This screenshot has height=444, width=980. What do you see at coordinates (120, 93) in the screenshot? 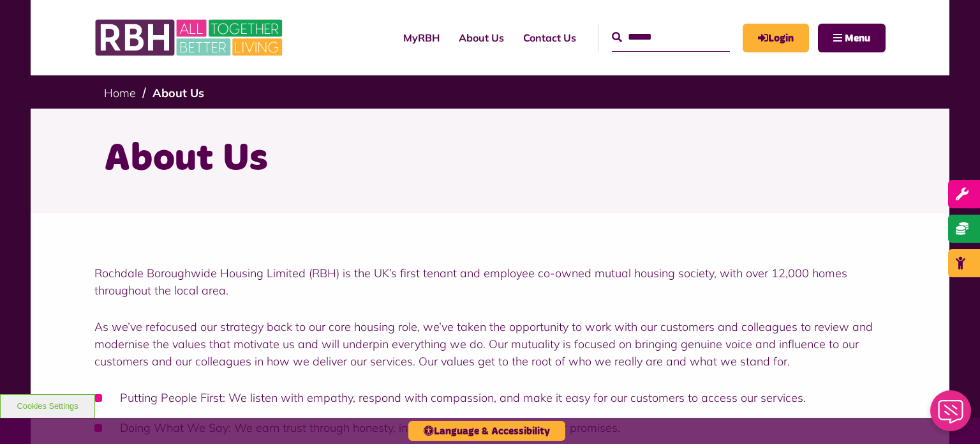
I see `a: Home` at bounding box center [120, 93].